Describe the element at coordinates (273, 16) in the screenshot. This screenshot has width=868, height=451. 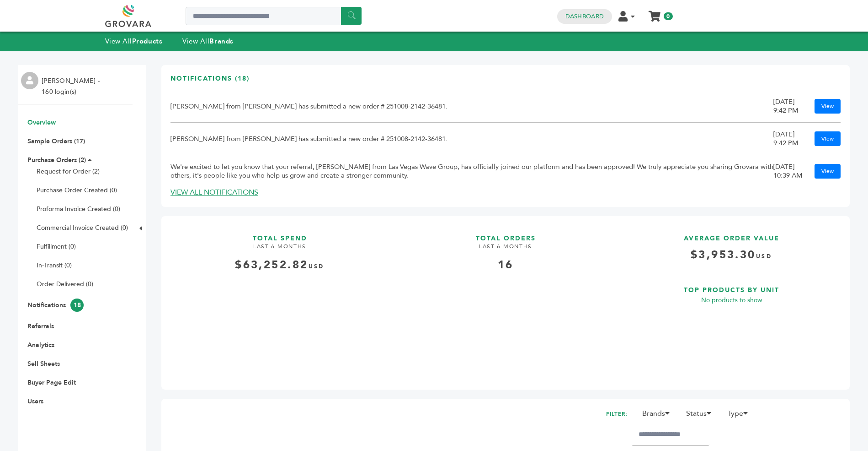
I see `input: Search a product or brand...` at that location.